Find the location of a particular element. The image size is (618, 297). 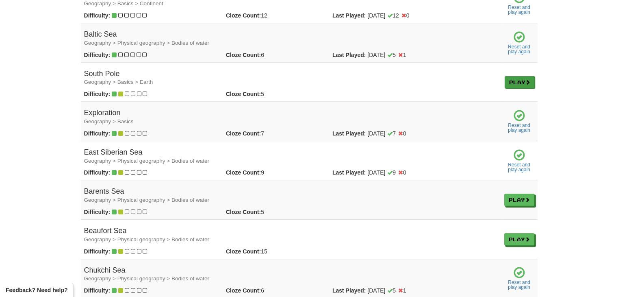

div: 9 is located at coordinates (273, 172).